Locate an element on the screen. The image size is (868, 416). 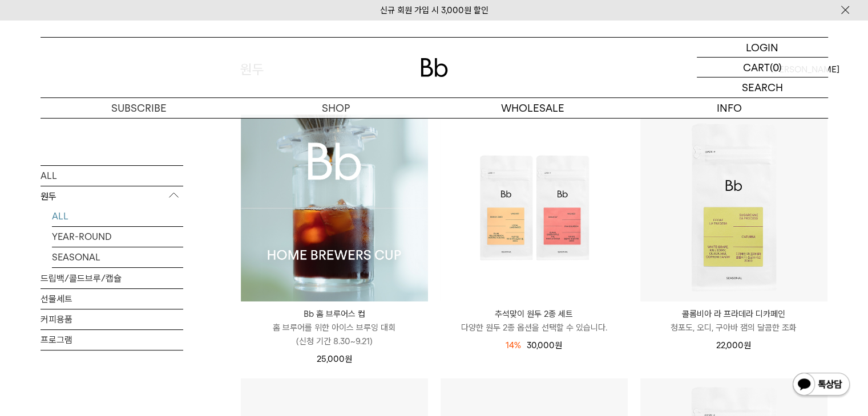
p: Bb 홈 브루어스 컵 is located at coordinates (335, 314).